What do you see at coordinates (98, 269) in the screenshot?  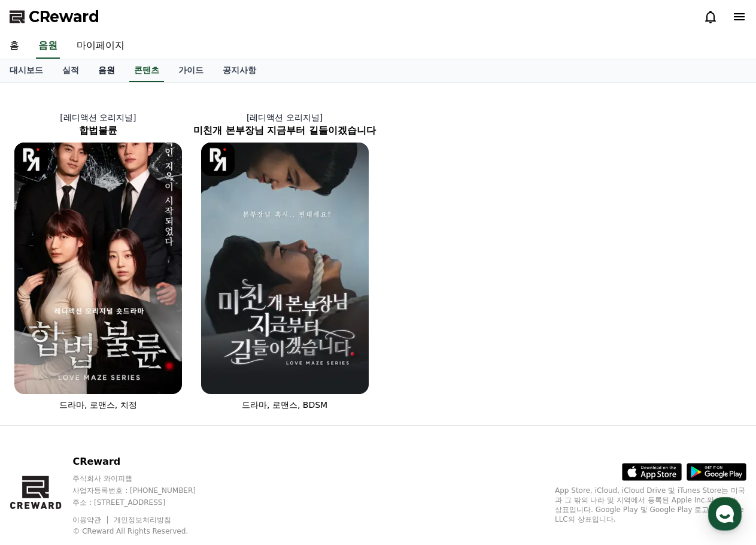 I see `img: 합법불륜` at bounding box center [98, 269].